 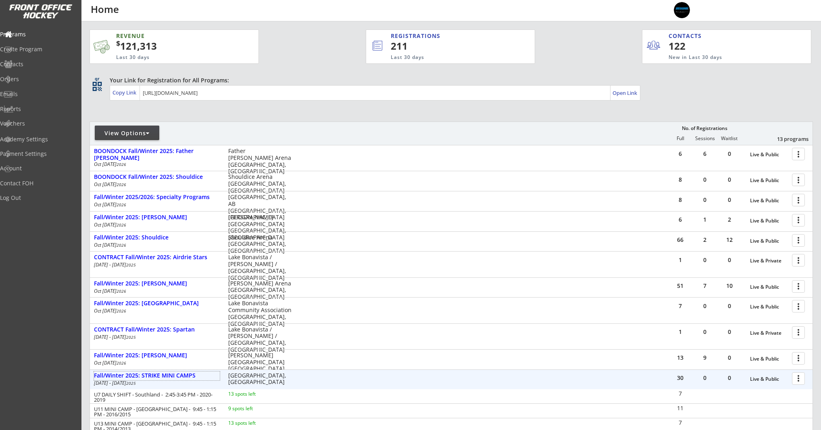 What do you see at coordinates (449, 80) in the screenshot?
I see `div: Your Link for Registration for All Programs:` at bounding box center [449, 80].